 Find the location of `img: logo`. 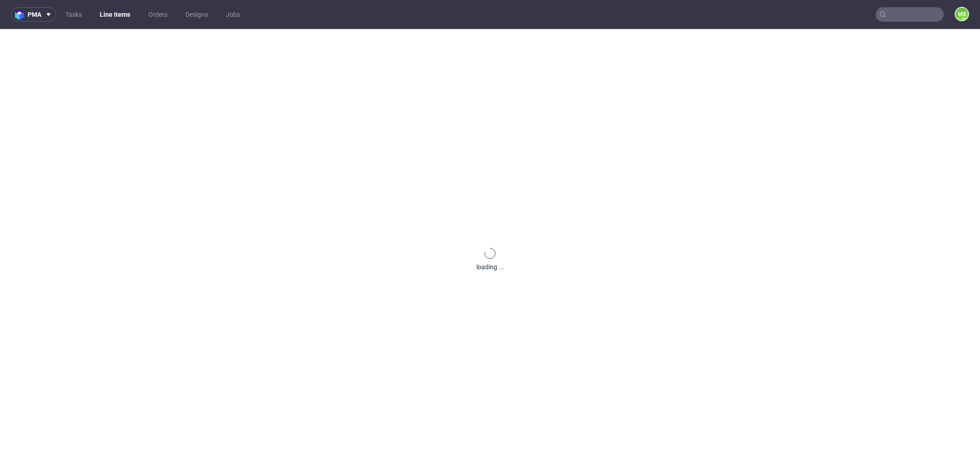

img: logo is located at coordinates (22, 14).